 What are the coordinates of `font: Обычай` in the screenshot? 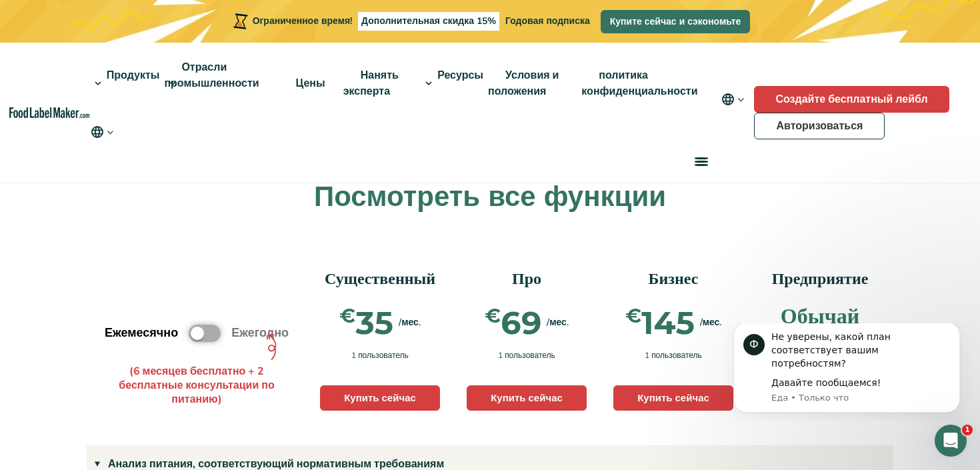 It's located at (820, 316).